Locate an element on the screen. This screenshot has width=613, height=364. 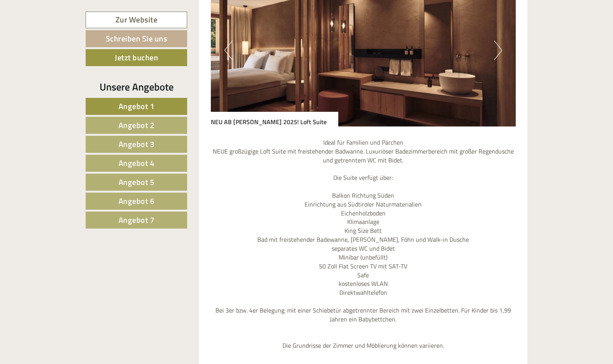
a: Zur Website is located at coordinates (137, 19).